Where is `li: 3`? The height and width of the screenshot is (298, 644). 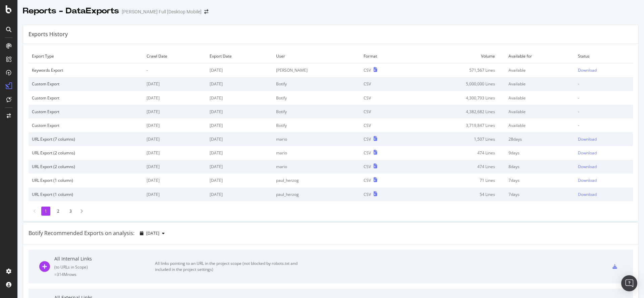
li: 3 is located at coordinates (70, 211).